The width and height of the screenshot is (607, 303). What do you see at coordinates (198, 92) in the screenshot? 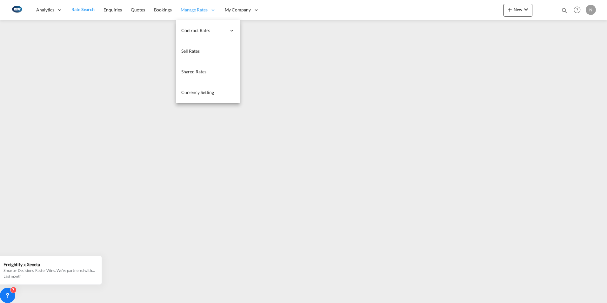
I see `span: Currency Setting` at bounding box center [198, 92].